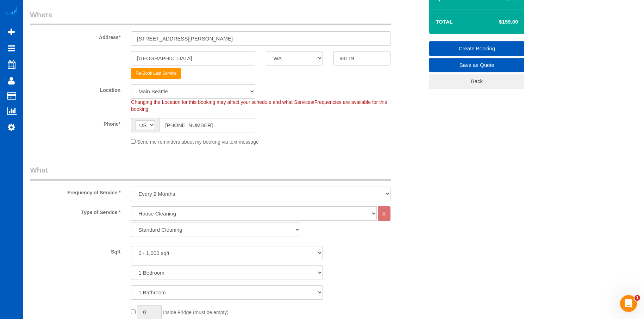 This screenshot has width=644, height=319. Describe the element at coordinates (156, 73) in the screenshot. I see `button: Re-Book Last Service` at that location.